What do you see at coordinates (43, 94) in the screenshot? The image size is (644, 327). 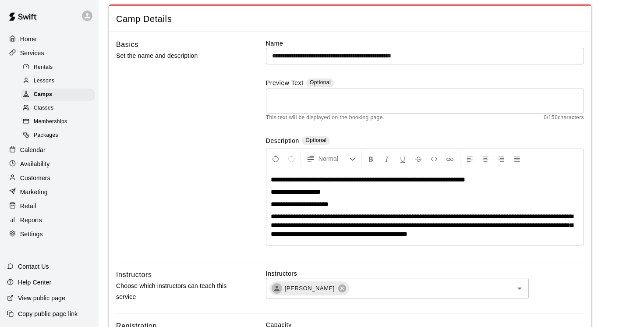 I see `span: Camps` at bounding box center [43, 94].